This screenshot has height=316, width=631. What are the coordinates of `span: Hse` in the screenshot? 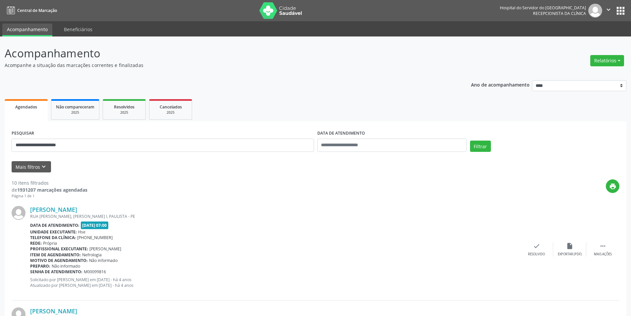 It's located at (82, 231).